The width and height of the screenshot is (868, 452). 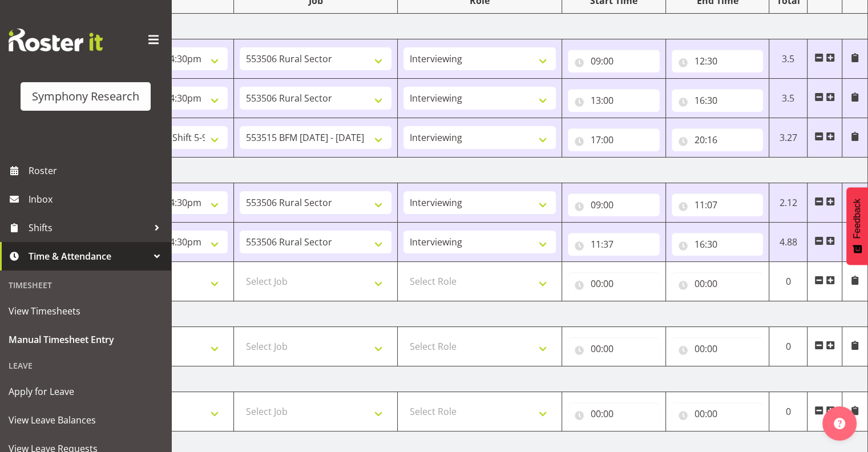 What do you see at coordinates (86, 96) in the screenshot?
I see `div: Symphony Research` at bounding box center [86, 96].